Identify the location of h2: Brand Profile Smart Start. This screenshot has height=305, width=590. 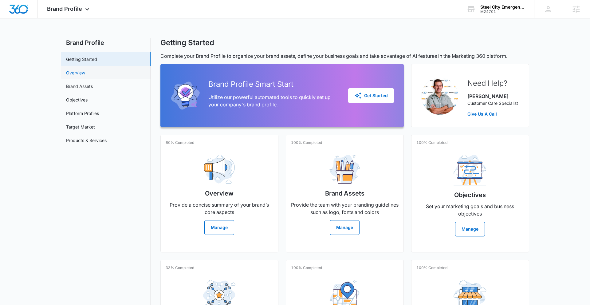
(273, 84).